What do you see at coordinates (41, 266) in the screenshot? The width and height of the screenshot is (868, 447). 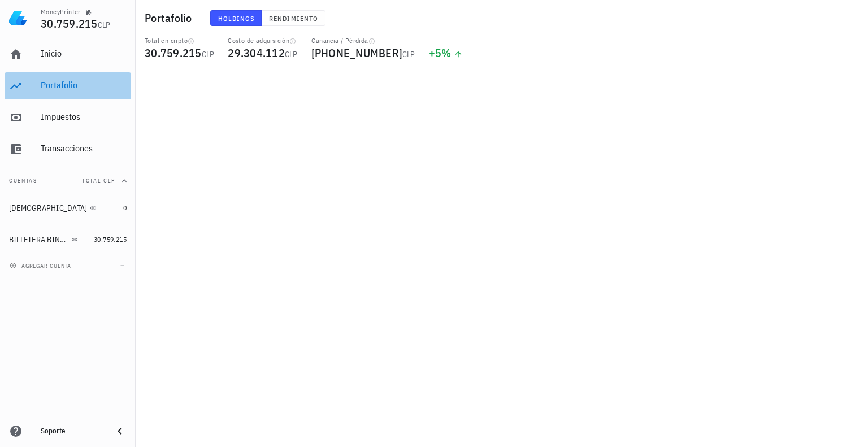 I see `button: agregar cuenta` at bounding box center [41, 266].